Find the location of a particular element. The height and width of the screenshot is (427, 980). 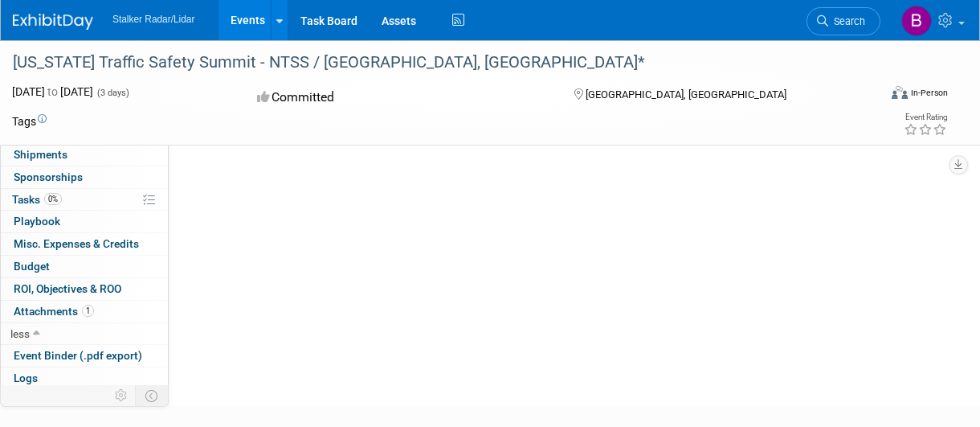

span: Misc. Expenses & Credits is located at coordinates (76, 243).